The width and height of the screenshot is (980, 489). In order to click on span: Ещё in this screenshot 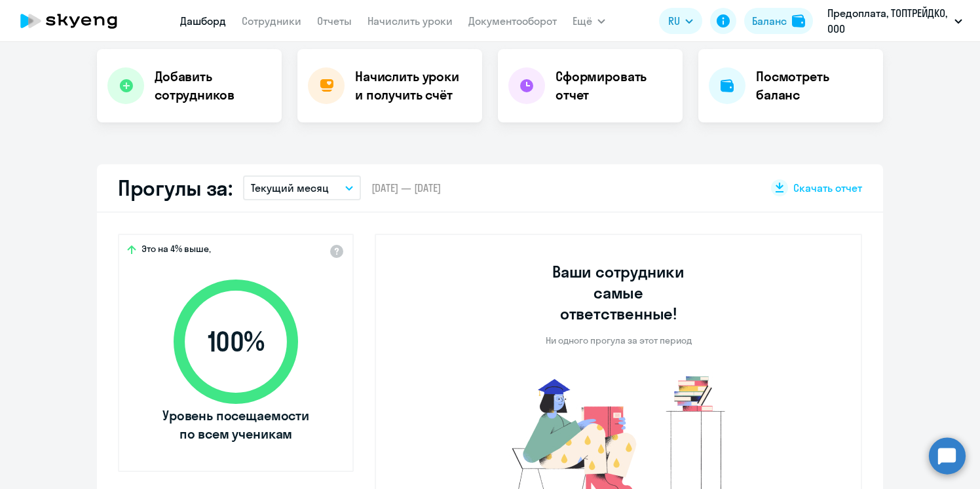, I will do `click(583, 21)`.